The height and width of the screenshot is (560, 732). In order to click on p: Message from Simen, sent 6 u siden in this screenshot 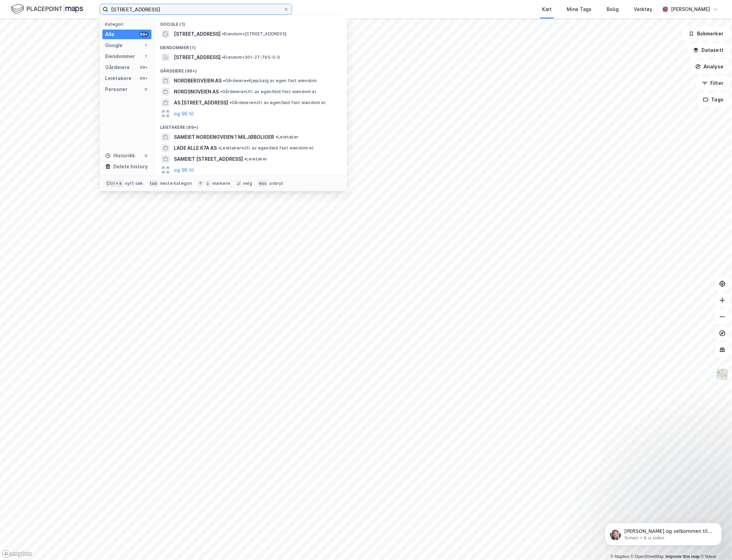, I will do `click(74, 30)`.